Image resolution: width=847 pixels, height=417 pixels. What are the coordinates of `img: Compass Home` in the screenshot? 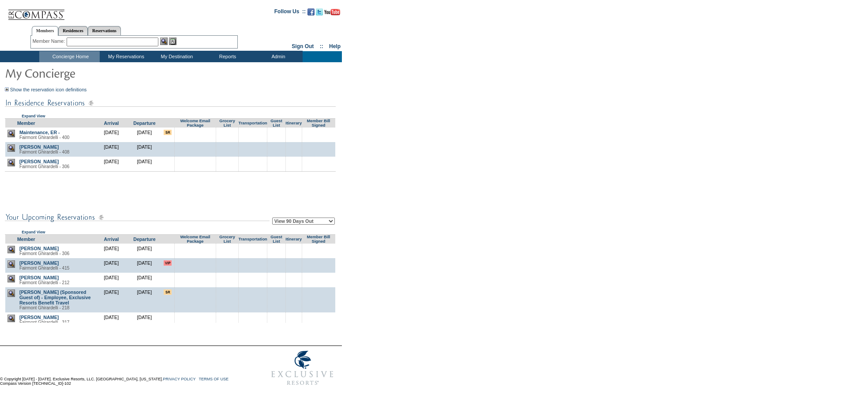 It's located at (36, 11).